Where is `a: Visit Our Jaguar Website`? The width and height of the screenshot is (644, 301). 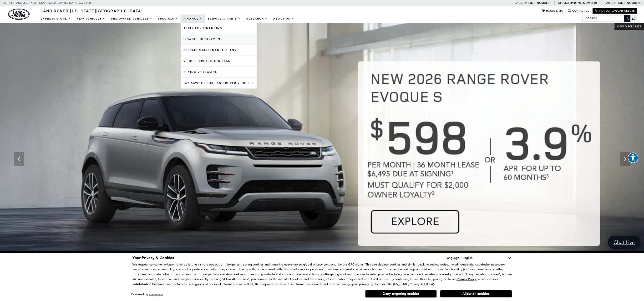 a: Visit Our Jaguar Website is located at coordinates (615, 11).